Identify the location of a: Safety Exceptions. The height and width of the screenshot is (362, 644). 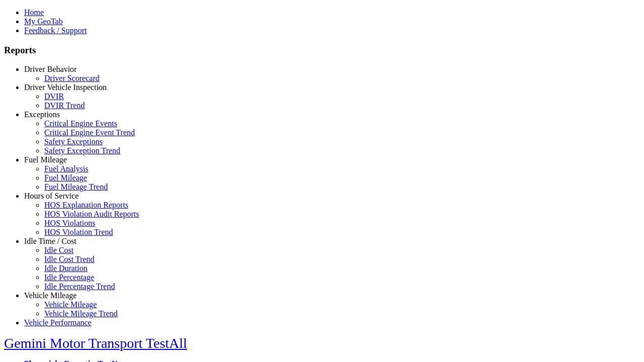
(74, 141).